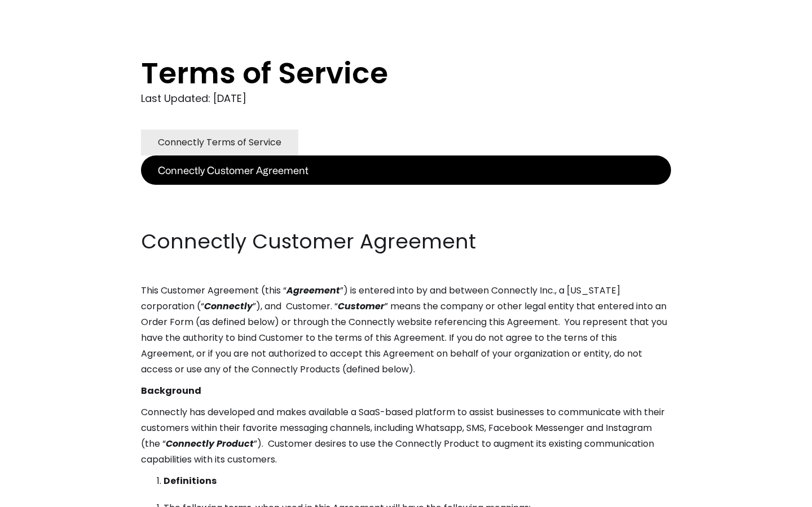 Image resolution: width=812 pixels, height=507 pixels. What do you see at coordinates (383, 73) in the screenshot?
I see `h1: Terms of Service` at bounding box center [383, 73].